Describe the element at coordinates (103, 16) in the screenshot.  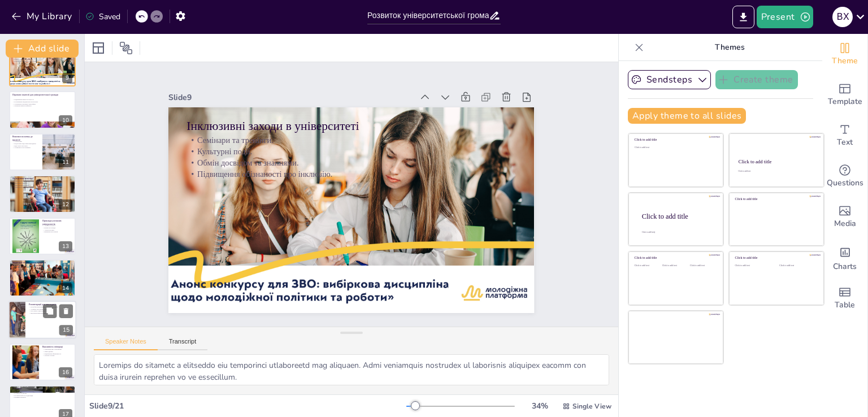
I see `div: Saved` at that location.